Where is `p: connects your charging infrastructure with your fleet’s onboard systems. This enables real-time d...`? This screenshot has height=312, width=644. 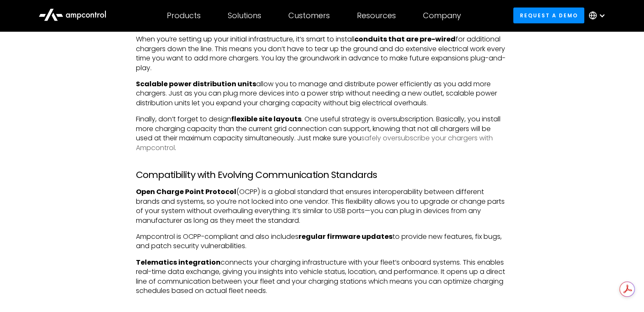 p: connects your charging infrastructure with your fleet’s onboard systems. This enables real-time d... is located at coordinates (322, 277).